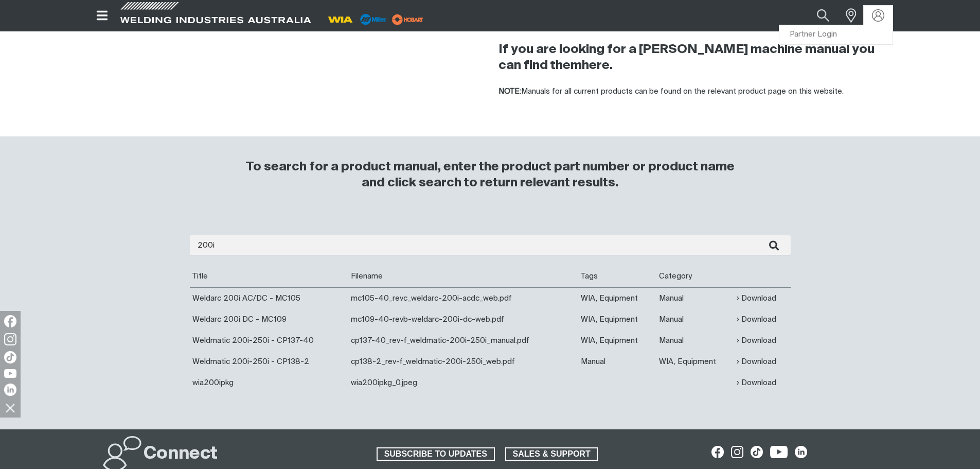 This screenshot has width=980, height=469. Describe the element at coordinates (463, 382) in the screenshot. I see `td: wia200ipkg_0.jpeg` at that location.